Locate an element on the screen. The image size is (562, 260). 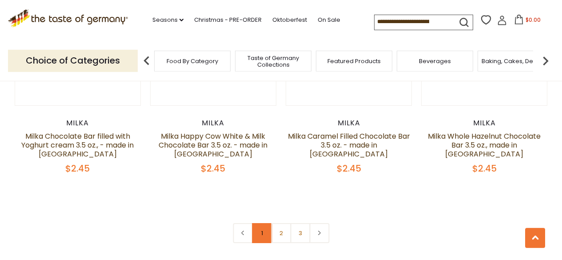
a: Featured Products is located at coordinates (354, 61).